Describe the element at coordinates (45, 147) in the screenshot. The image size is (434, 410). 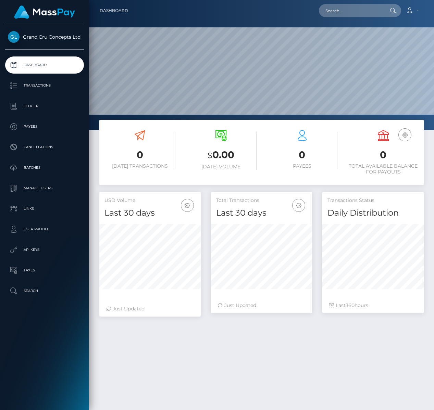
I see `a: Cancellations` at that location.